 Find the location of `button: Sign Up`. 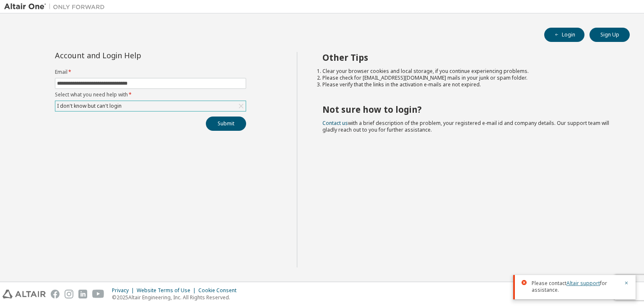

button: Sign Up is located at coordinates (609, 35).